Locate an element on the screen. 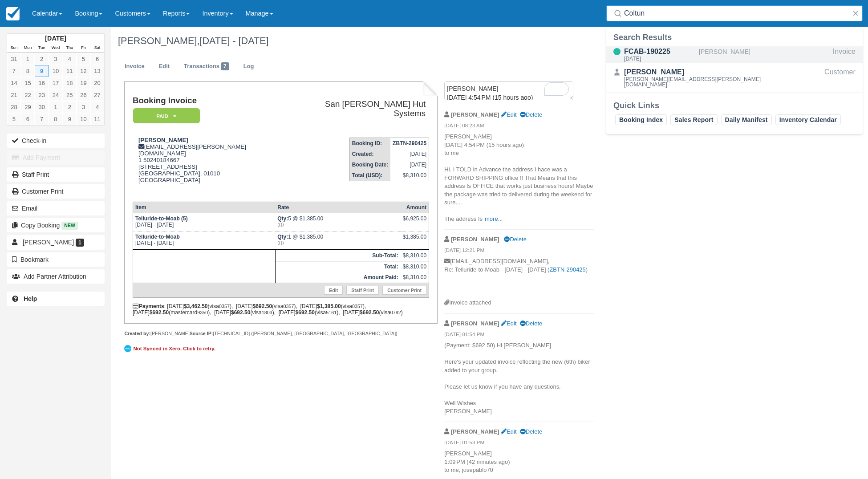 The width and height of the screenshot is (868, 479). th: Total (USD): is located at coordinates (369, 175).